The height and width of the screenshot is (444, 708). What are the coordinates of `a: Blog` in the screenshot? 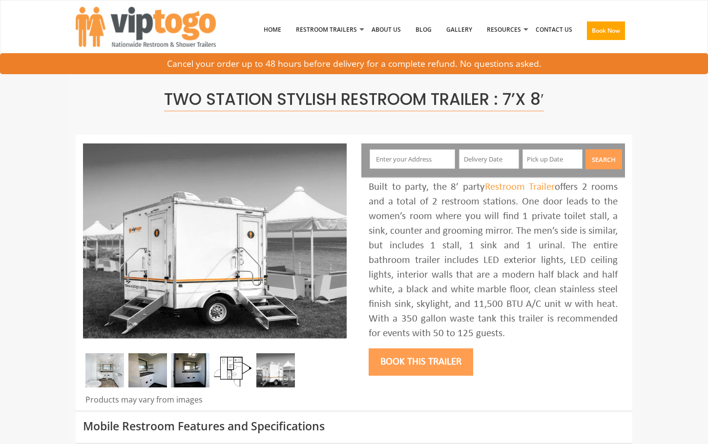 It's located at (423, 30).